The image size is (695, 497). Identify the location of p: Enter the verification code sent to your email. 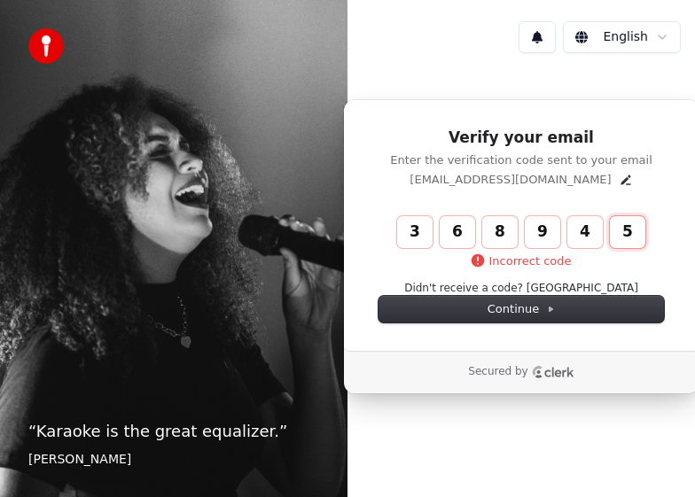
(521, 160).